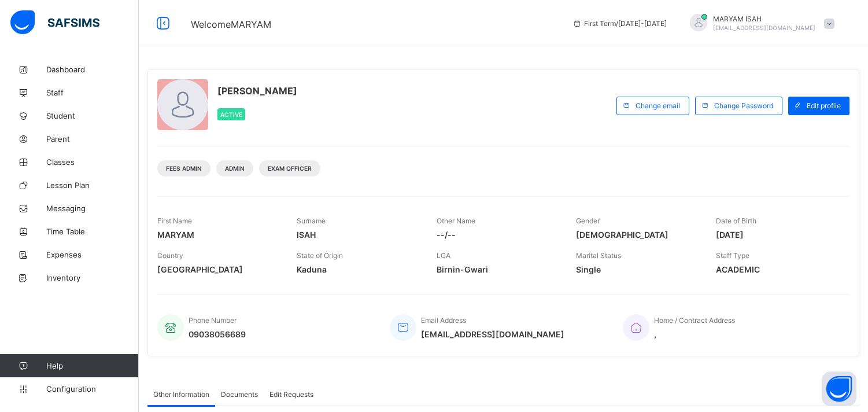 Image resolution: width=868 pixels, height=412 pixels. What do you see at coordinates (290, 168) in the screenshot?
I see `span: Exam Officer` at bounding box center [290, 168].